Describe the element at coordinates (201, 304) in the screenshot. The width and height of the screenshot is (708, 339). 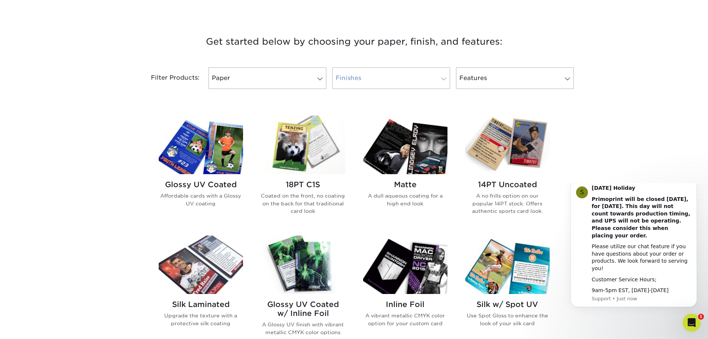
I see `h2: Silk Laminated` at that location.